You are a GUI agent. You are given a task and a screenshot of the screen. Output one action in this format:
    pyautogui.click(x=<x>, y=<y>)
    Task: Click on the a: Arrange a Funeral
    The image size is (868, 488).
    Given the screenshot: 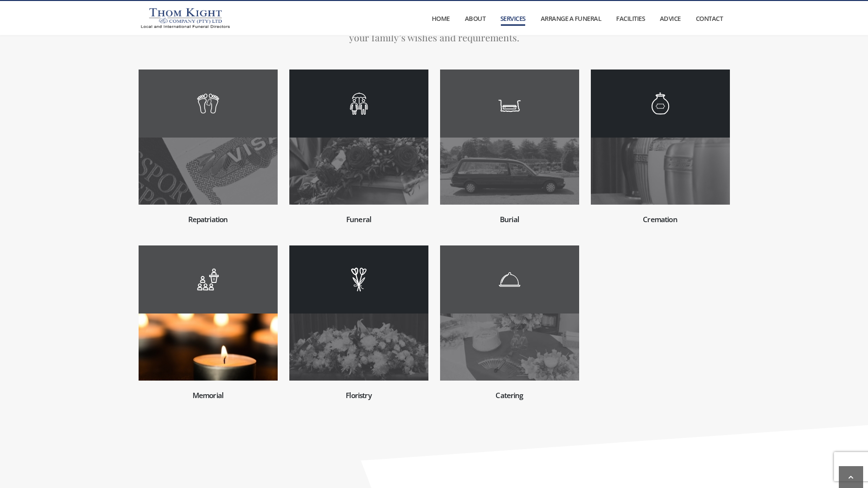 What is the action you would take?
    pyautogui.click(x=570, y=18)
    